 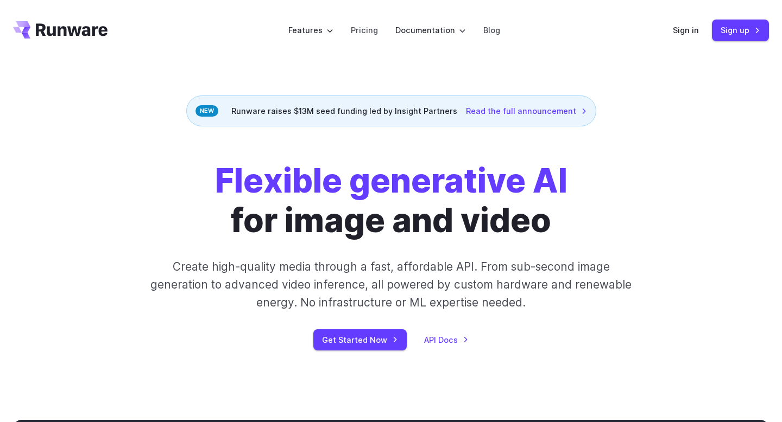 What do you see at coordinates (446, 340) in the screenshot?
I see `a: API Docs` at bounding box center [446, 340].